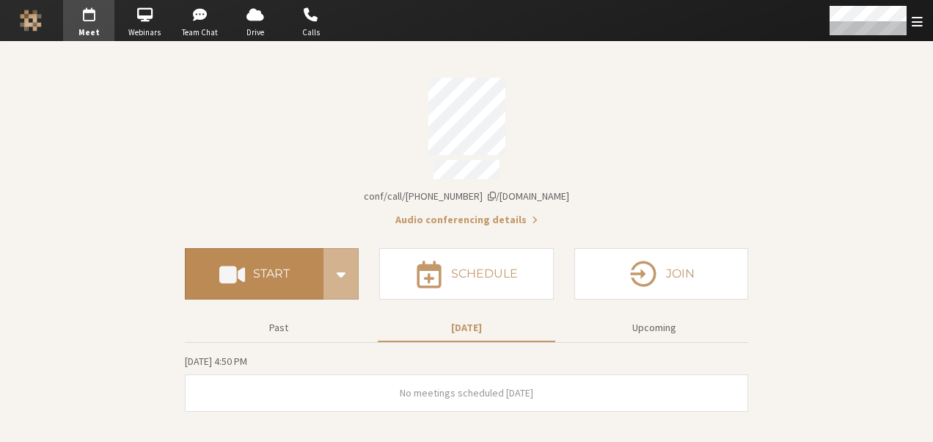  Describe the element at coordinates (255, 32) in the screenshot. I see `span: Drive` at that location.